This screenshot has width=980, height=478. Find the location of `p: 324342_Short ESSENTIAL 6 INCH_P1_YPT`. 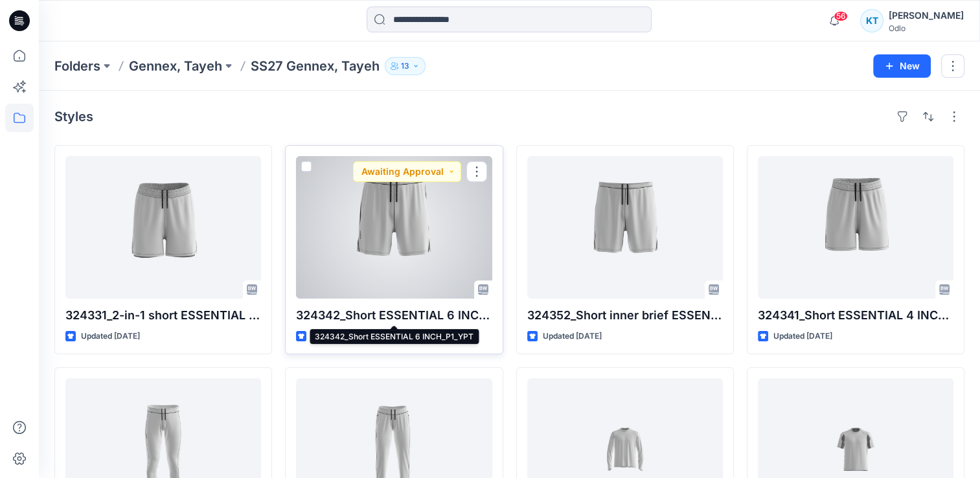

p: 324342_Short ESSENTIAL 6 INCH_P1_YPT is located at coordinates (394, 316).